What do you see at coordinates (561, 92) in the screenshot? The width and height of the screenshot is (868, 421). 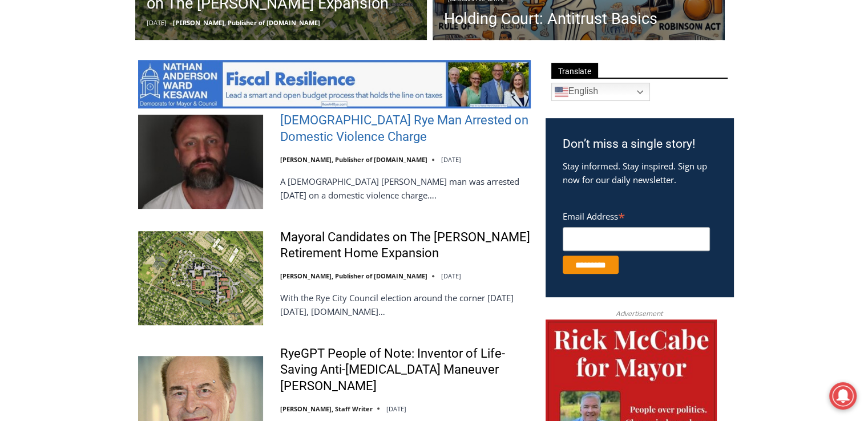 I see `img: en` at bounding box center [561, 92].